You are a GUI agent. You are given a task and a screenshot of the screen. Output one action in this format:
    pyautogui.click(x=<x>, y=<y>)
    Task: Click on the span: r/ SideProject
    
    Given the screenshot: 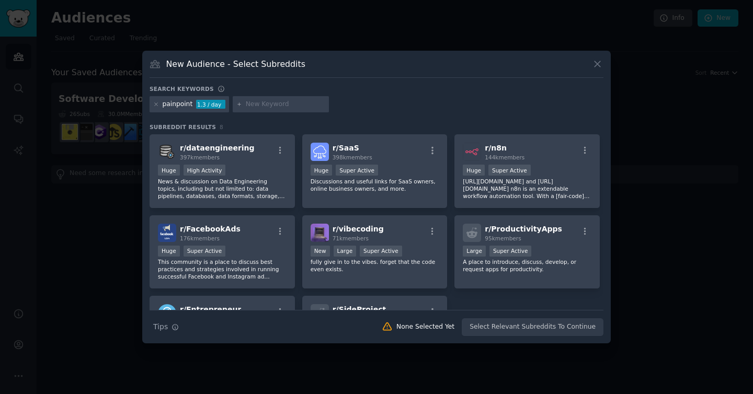 What is the action you would take?
    pyautogui.click(x=359, y=310)
    